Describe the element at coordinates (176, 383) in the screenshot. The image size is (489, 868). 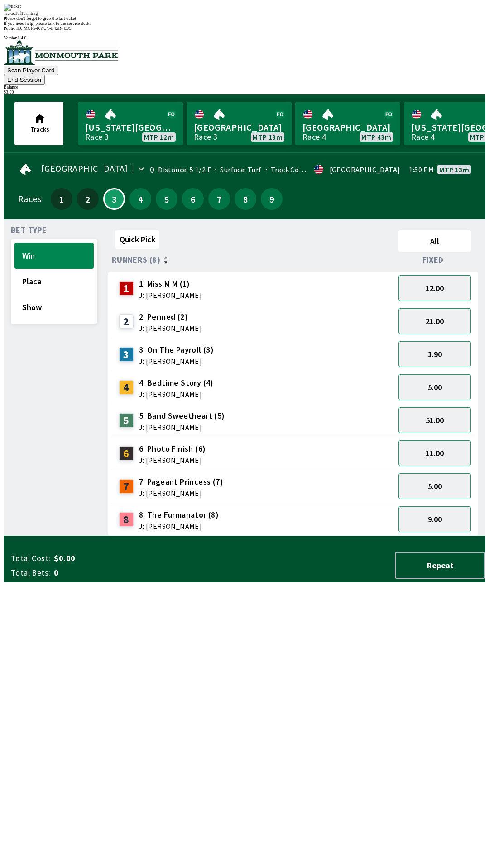
I see `span: 4. Bedtime Story (4)` at that location.